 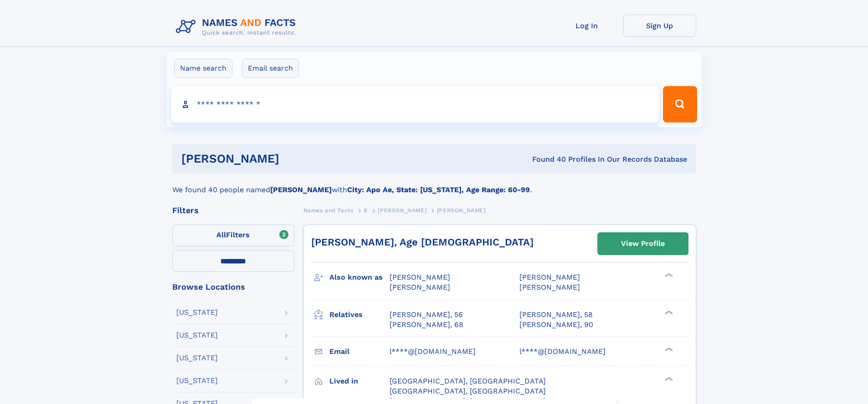 I want to click on span: All, so click(x=221, y=235).